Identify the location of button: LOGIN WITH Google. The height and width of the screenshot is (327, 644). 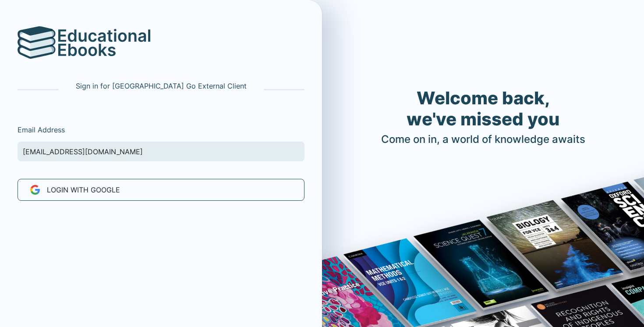
(161, 190).